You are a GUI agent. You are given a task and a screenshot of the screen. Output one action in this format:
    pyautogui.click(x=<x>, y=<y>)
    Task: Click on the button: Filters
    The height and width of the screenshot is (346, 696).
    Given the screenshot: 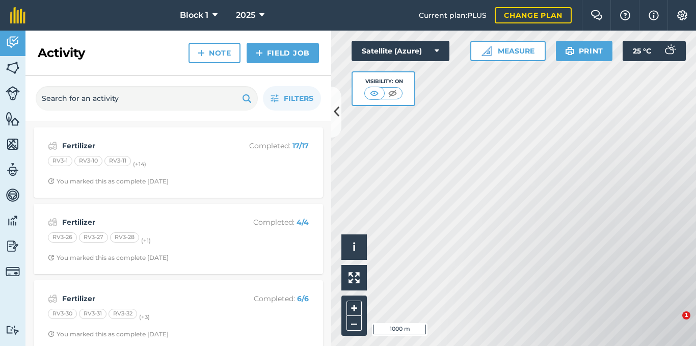 What is the action you would take?
    pyautogui.click(x=292, y=98)
    